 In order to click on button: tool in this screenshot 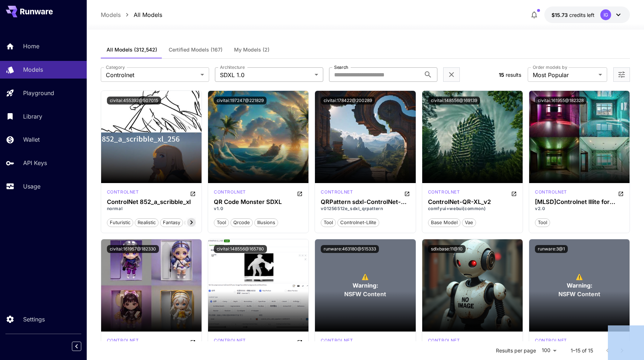, I will do `click(222, 222)`.